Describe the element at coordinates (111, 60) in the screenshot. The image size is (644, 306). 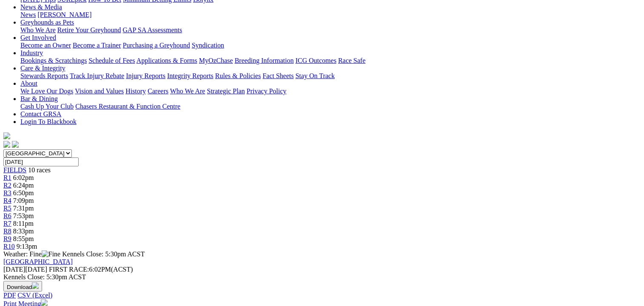
I see `a: Schedule of Fees` at that location.